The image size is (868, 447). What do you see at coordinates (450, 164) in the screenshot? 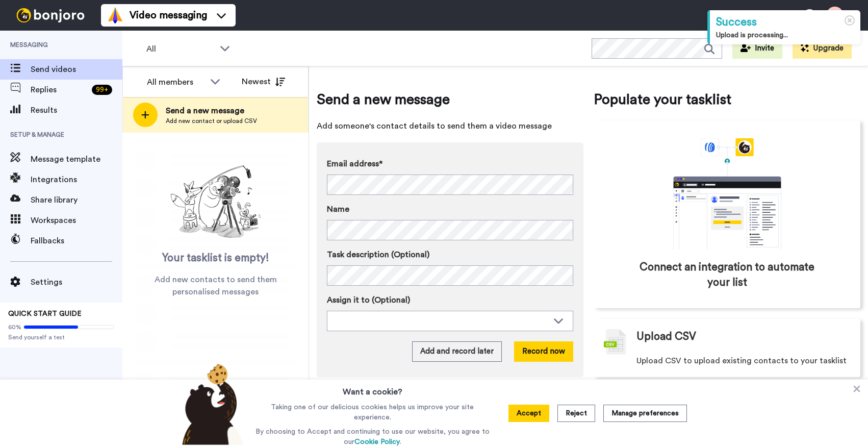
I see `label: Email address*` at bounding box center [450, 164].